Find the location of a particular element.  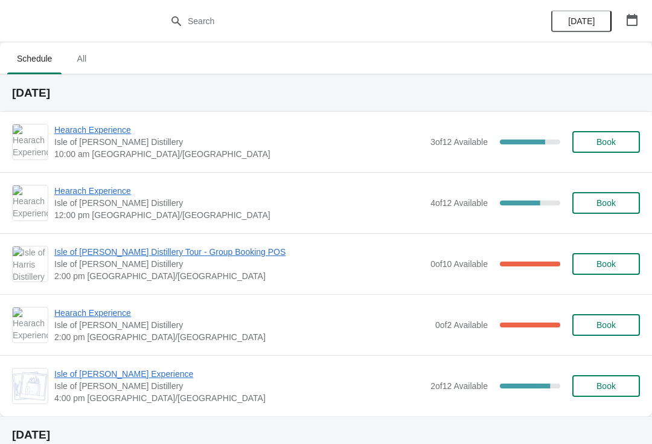

img: Hearach Experience | Isle of Harris Distillery | 12:00 pm Europe/London is located at coordinates (30, 203).